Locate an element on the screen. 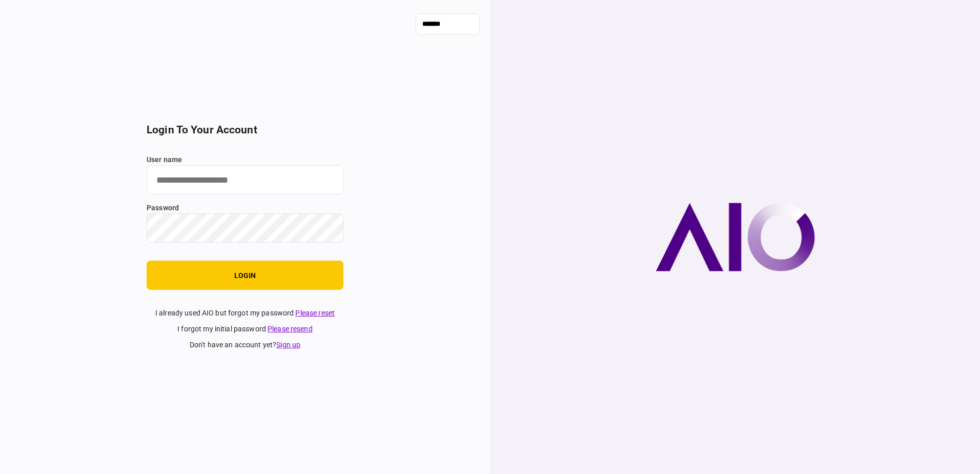  div: I forgot my initial password is located at coordinates (245, 329).